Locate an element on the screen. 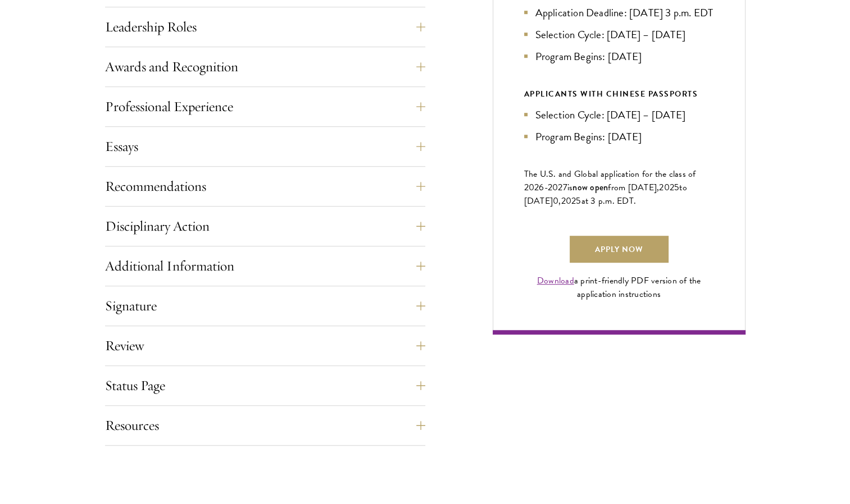 The height and width of the screenshot is (504, 850). button: Review is located at coordinates (266, 346).